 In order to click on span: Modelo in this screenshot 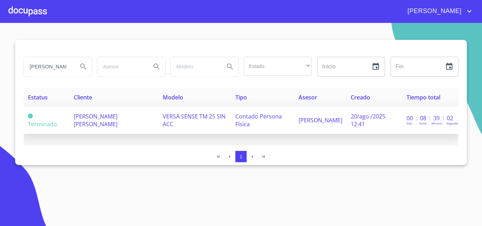, I will do `click(173, 97)`.